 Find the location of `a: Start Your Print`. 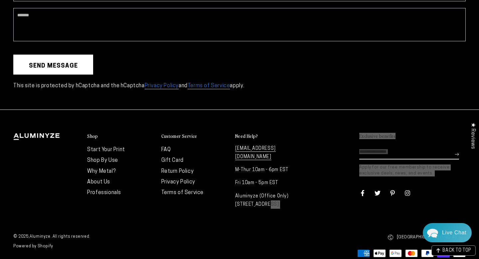

a: Start Your Print is located at coordinates (106, 150).